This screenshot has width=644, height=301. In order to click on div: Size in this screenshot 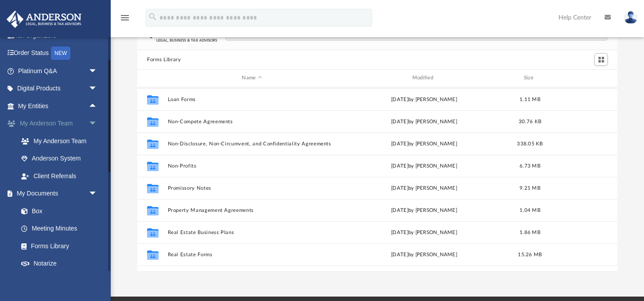, I will do `click(531, 78)`.